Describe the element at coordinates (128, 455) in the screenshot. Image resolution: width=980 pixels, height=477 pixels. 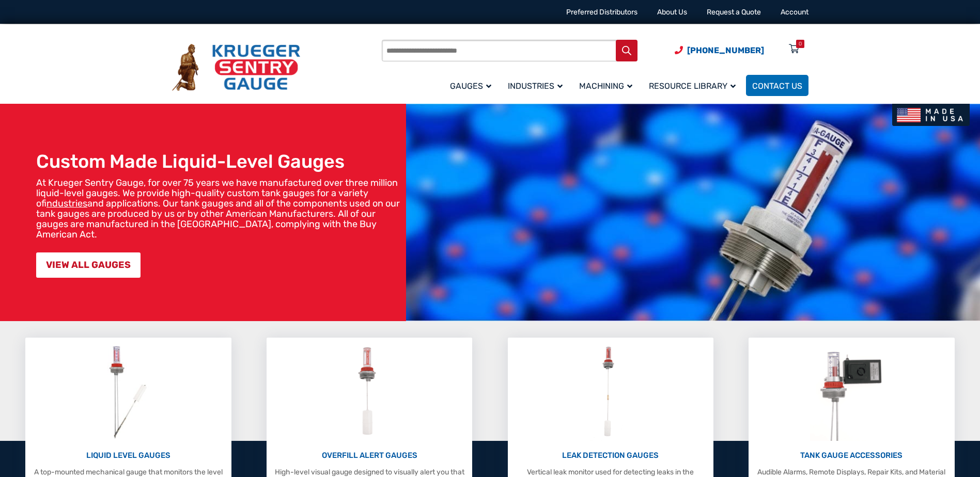
I see `p: LIQUID LEVEL GAUGES` at that location.